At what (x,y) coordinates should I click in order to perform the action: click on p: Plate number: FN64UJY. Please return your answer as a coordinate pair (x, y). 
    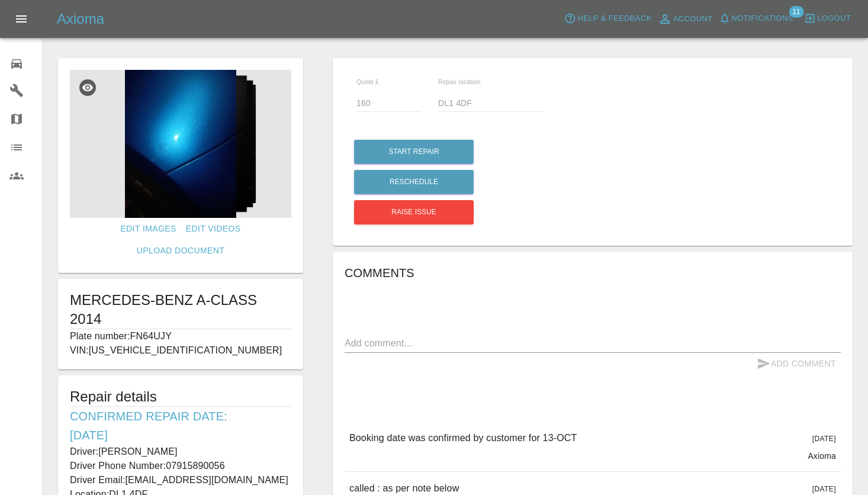
    Looking at the image, I should click on (181, 336).